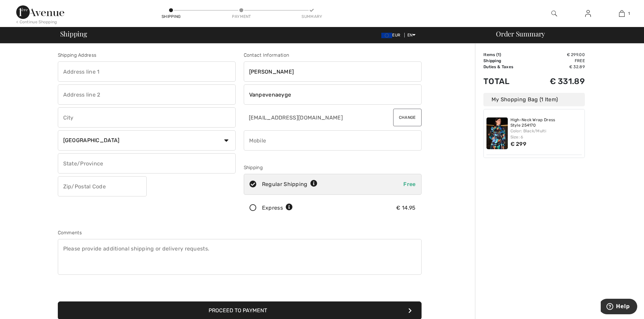 This screenshot has width=644, height=319. I want to click on span: € 299, so click(519, 144).